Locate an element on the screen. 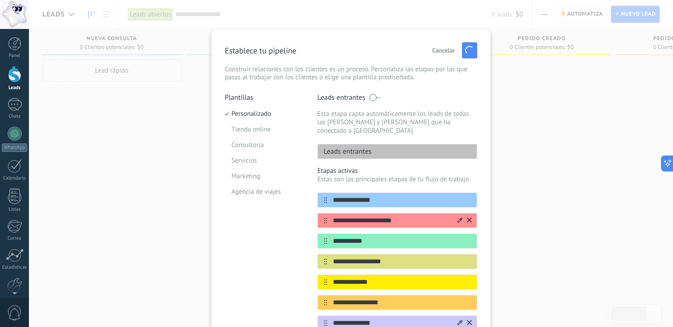 This screenshot has height=327, width=673. div: Estadísticas is located at coordinates (15, 267).